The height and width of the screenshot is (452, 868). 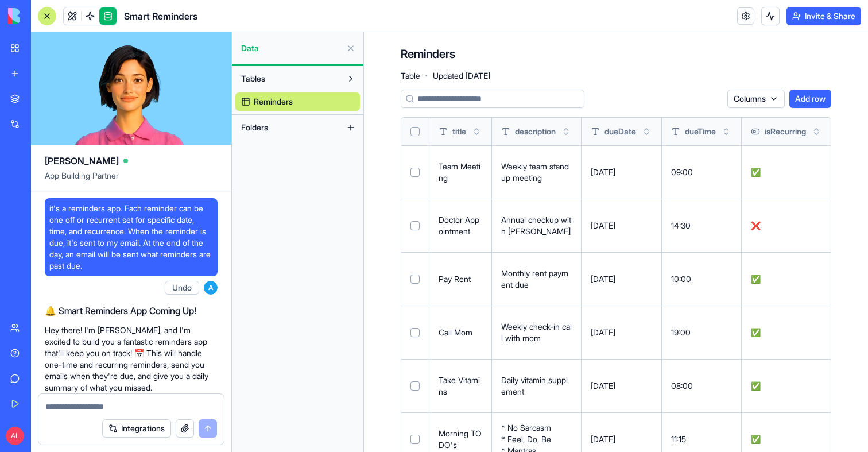 I want to click on button: Integrations, so click(x=136, y=429).